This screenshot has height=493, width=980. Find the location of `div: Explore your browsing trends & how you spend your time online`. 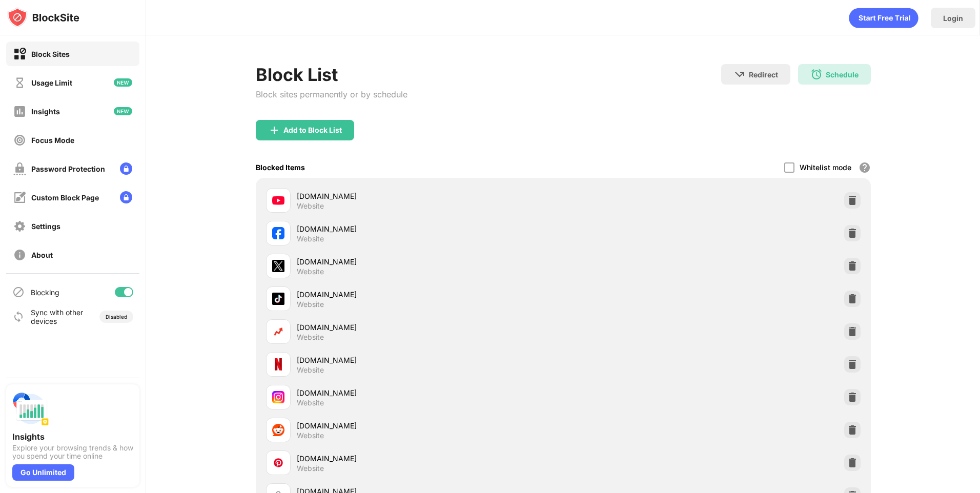

div: Explore your browsing trends & how you spend your time online is located at coordinates (73, 452).